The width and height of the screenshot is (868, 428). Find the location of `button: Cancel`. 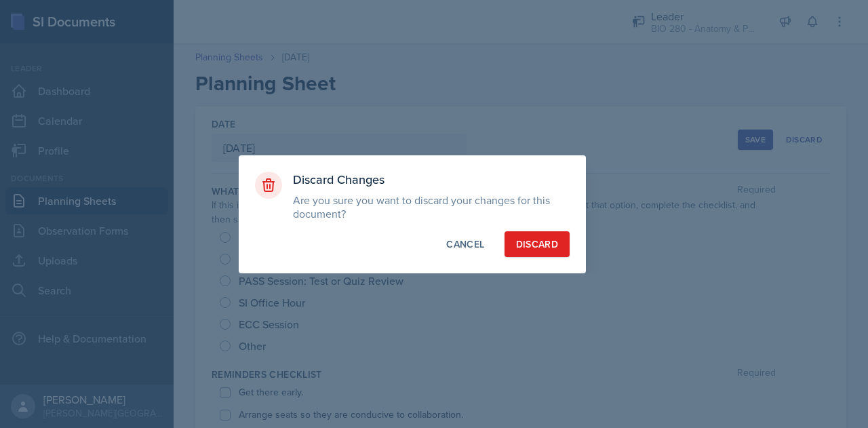

button: Cancel is located at coordinates (465, 244).